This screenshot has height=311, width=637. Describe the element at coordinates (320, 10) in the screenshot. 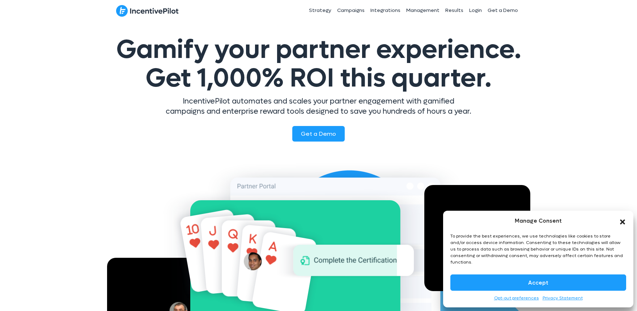

I see `a: Strategy` at that location.